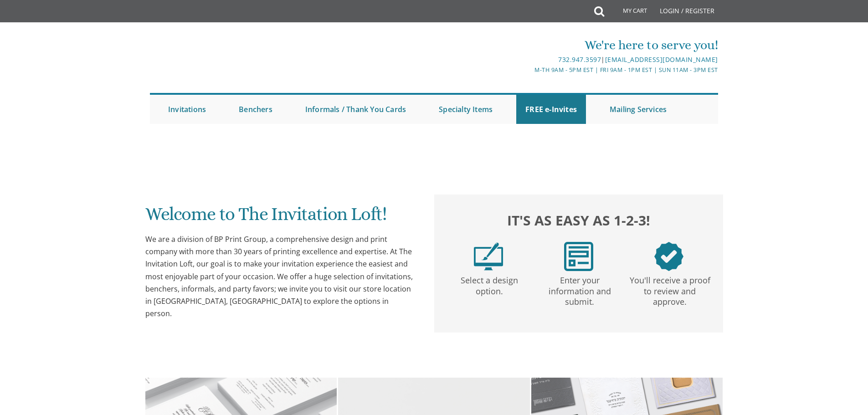  Describe the element at coordinates (529, 70) in the screenshot. I see `div: M-Th 9am - 5pm EST | Fri 9am - 1pm EST | Sun 11am - 3pm EST` at that location.